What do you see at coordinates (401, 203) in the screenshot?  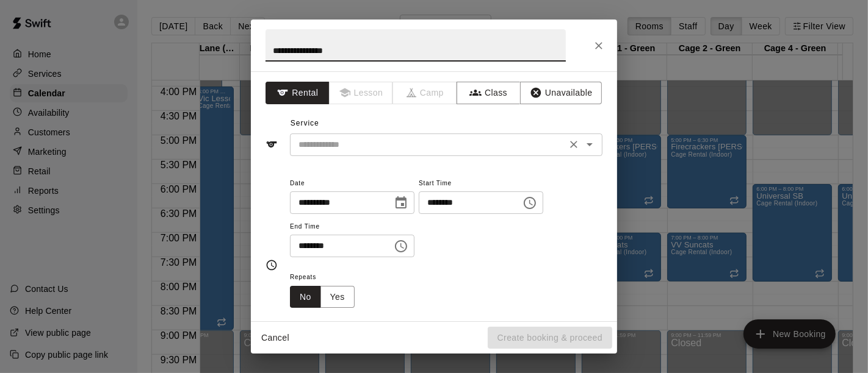 I see `button: Choose date, selected date is Sep 18, 2025` at bounding box center [401, 203].